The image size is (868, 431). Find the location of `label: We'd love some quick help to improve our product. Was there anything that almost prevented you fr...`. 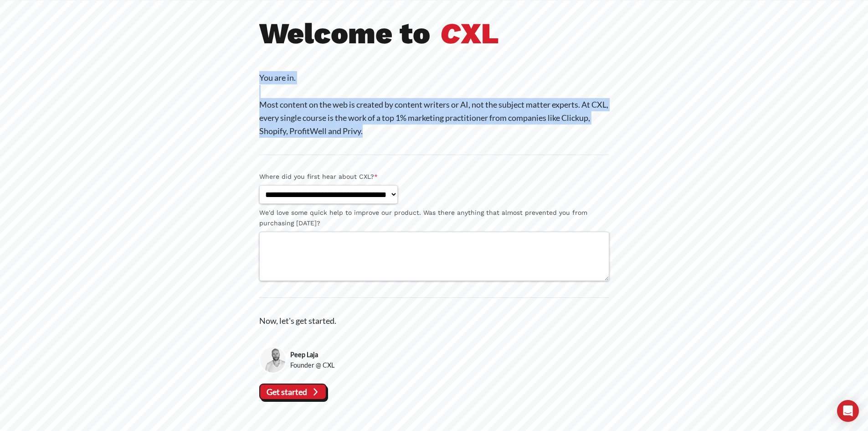

label: We'd love some quick help to improve our product. Was there anything that almost prevented you fr... is located at coordinates (434, 218).